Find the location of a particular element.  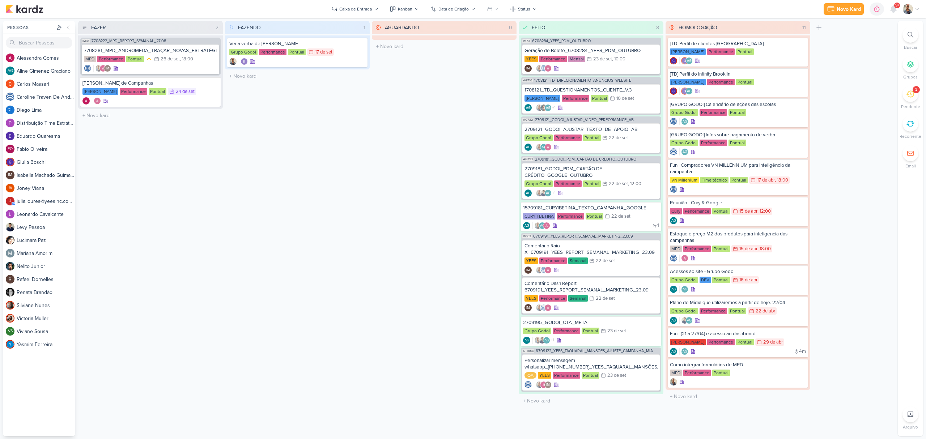

input: Buscar Pessoas is located at coordinates (39, 43).